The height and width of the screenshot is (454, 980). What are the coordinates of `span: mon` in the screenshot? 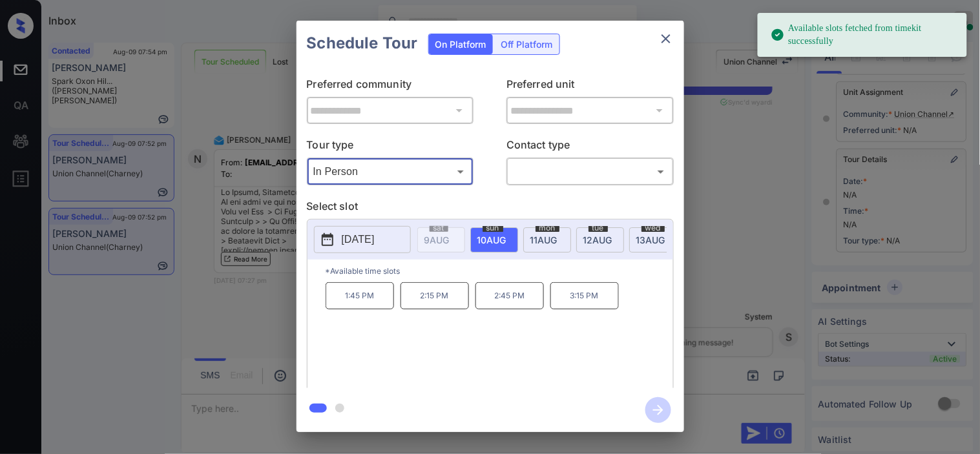 It's located at (547, 228).